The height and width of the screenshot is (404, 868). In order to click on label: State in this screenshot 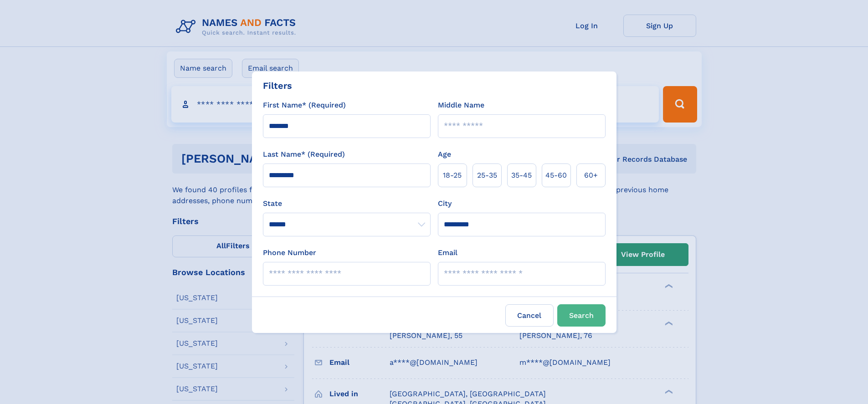, I will do `click(347, 203)`.